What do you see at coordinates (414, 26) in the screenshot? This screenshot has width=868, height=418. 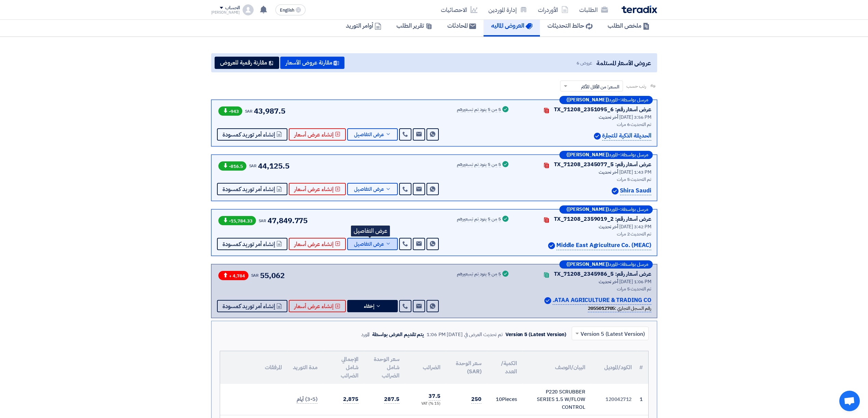 I see `h5: تقرير الطلب` at bounding box center [414, 26].